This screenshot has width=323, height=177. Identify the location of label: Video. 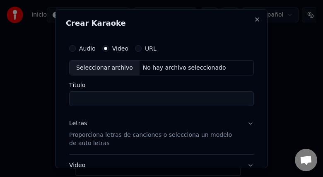
(120, 48).